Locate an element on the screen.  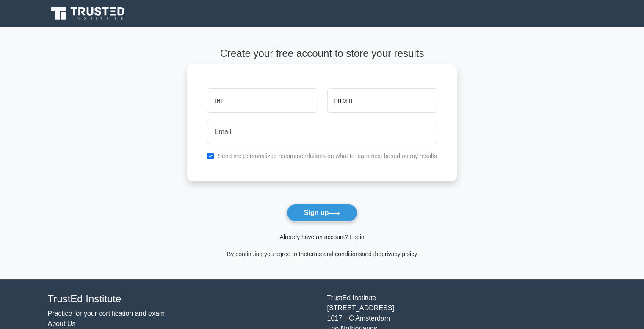
label: Send me personalized recommendations on what to learn next based on my results is located at coordinates (327, 156).